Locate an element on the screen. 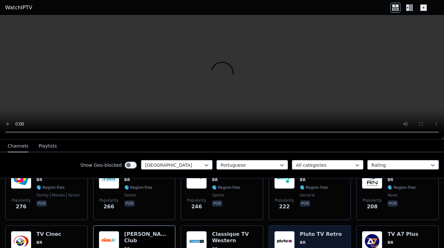  span: 276 is located at coordinates (21, 206).